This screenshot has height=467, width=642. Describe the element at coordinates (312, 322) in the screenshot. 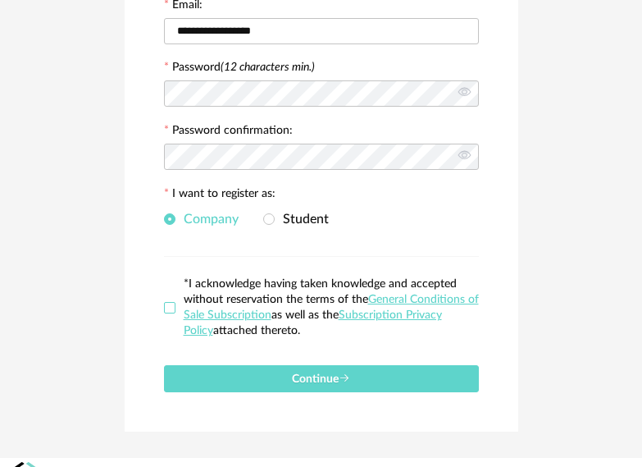

I see `a: Subscription Privacy Policy` at that location.